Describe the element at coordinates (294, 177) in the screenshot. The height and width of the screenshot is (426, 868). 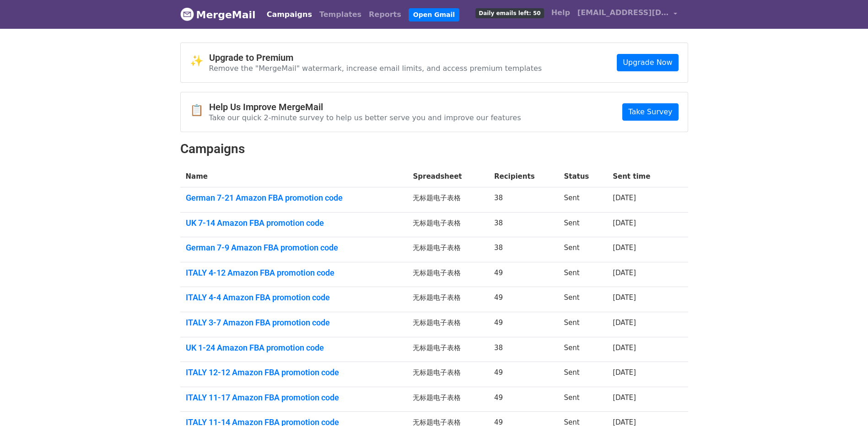
I see `th: Name` at that location.